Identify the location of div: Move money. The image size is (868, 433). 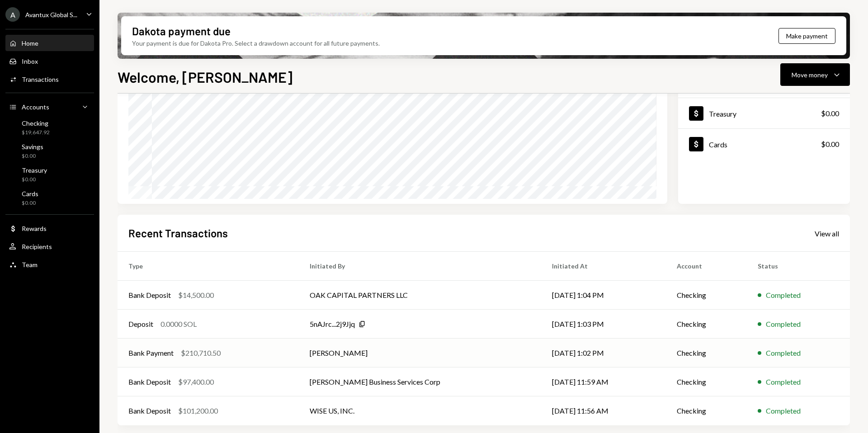
(810, 74).